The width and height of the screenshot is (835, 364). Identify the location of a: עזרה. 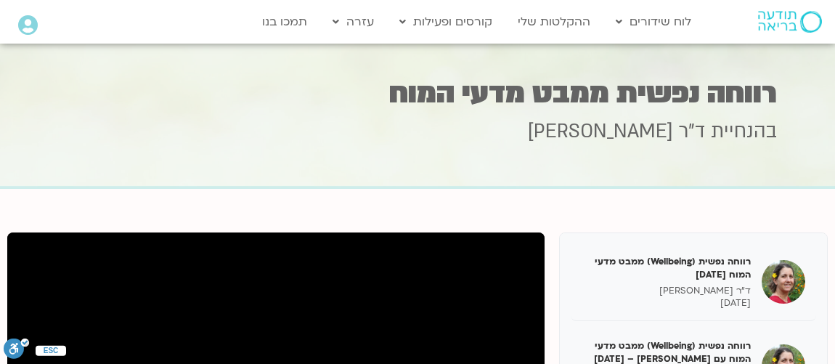
(353, 22).